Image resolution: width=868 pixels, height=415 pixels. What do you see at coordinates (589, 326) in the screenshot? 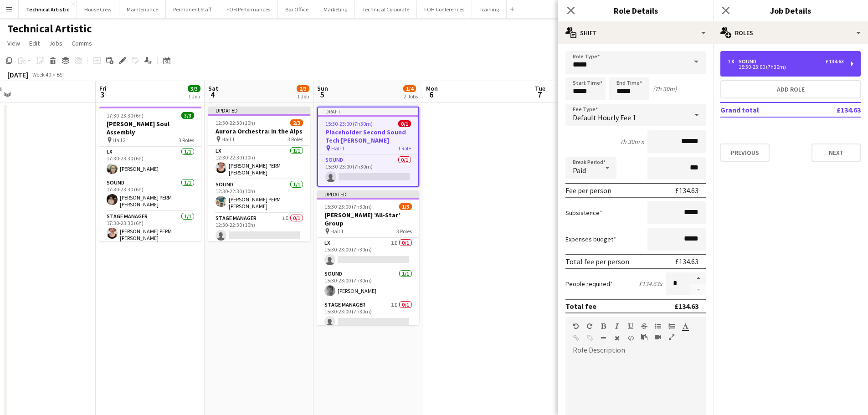
I see `button: Redo` at bounding box center [589, 326].